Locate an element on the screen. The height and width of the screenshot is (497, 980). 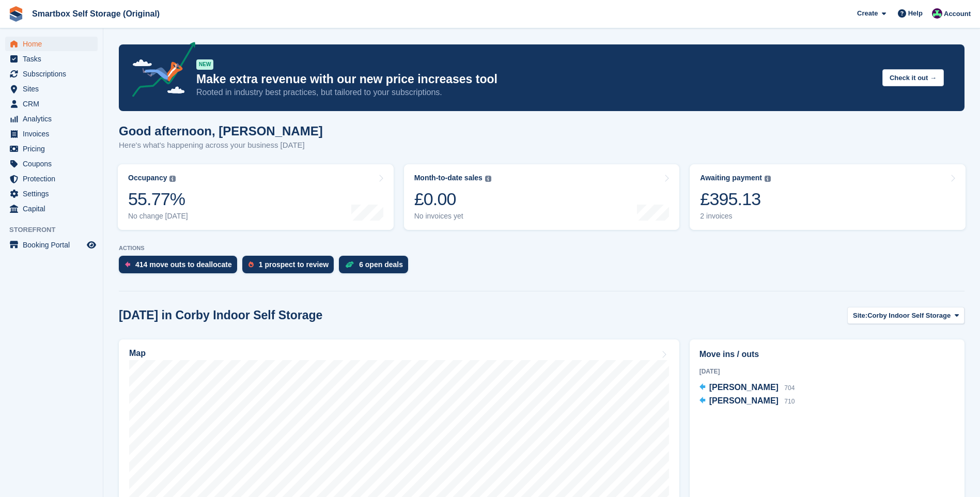
div: Month-to-date sales is located at coordinates (448, 178).